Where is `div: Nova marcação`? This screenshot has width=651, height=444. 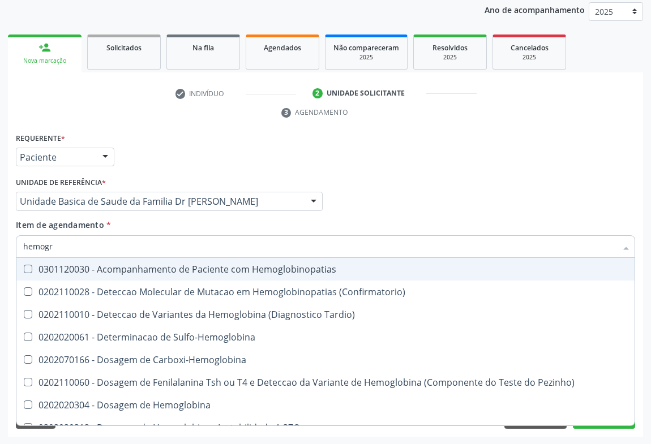 div: Nova marcação is located at coordinates (45, 61).